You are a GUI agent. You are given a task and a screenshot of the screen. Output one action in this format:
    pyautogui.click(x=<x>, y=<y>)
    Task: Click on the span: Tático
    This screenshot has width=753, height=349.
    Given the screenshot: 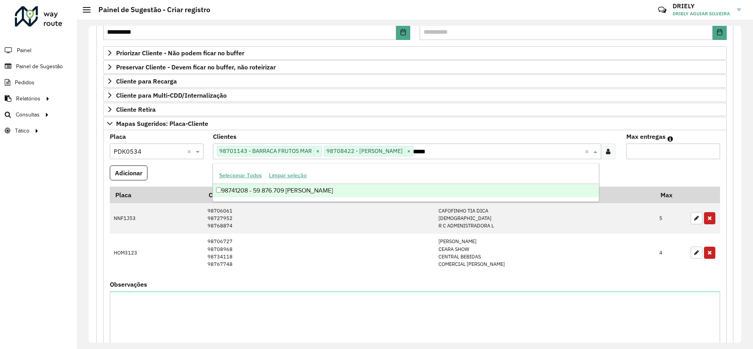 What is the action you would take?
    pyautogui.click(x=22, y=131)
    